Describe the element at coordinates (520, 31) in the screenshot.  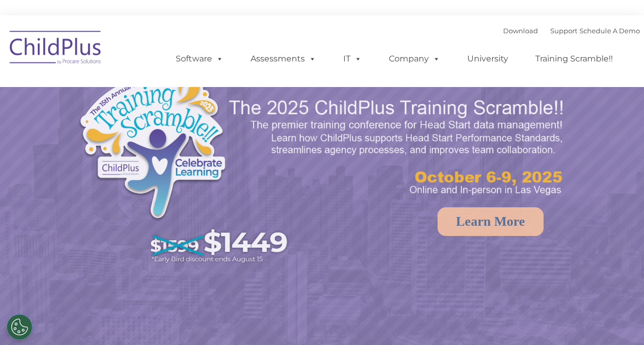
I see `a: Download` at that location.